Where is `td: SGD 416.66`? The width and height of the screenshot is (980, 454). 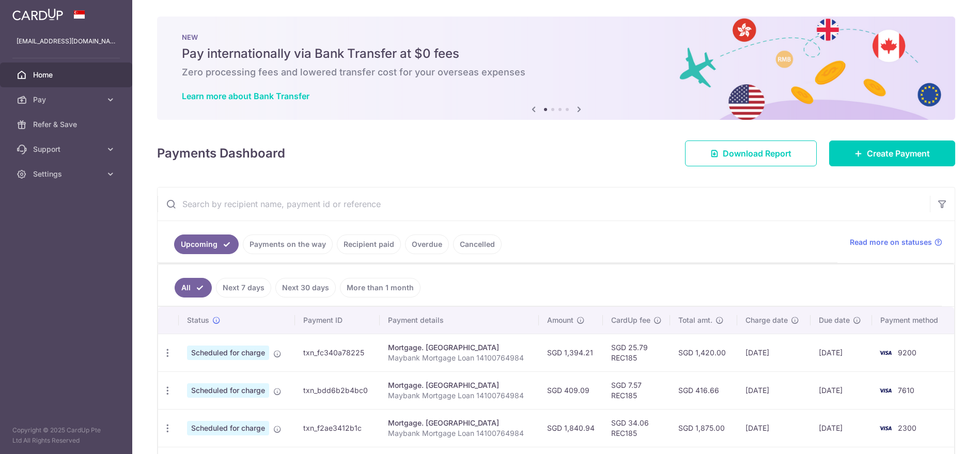
td: SGD 416.66 is located at coordinates (703, 390).